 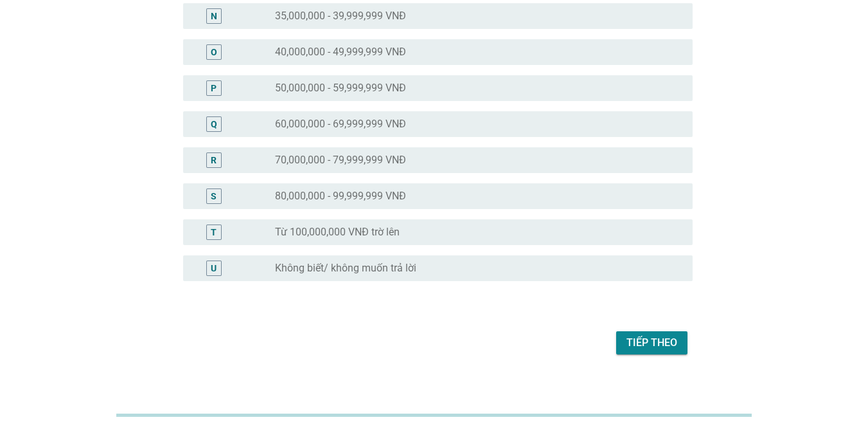 What do you see at coordinates (652, 342) in the screenshot?
I see `div: Tiếp theo` at bounding box center [652, 342].